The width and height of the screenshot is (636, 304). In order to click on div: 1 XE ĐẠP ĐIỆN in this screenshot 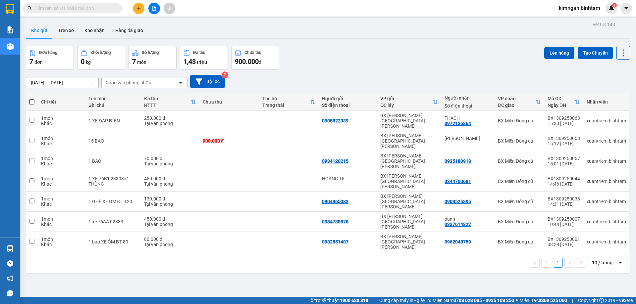, I will do `click(113, 121)`.